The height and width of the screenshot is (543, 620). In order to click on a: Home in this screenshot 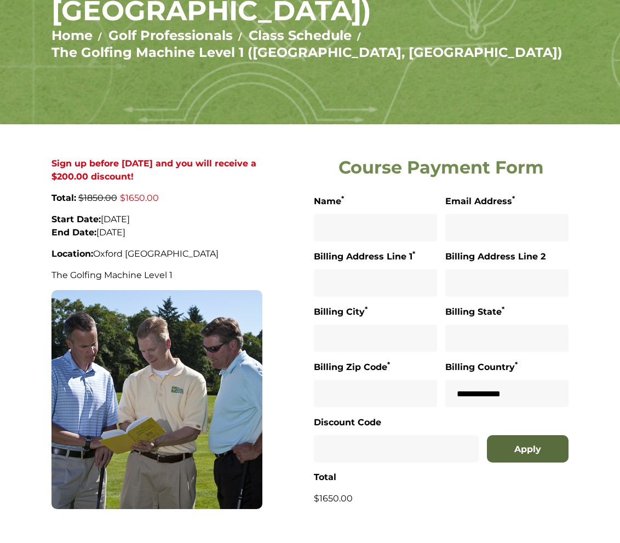, I will do `click(72, 35)`.